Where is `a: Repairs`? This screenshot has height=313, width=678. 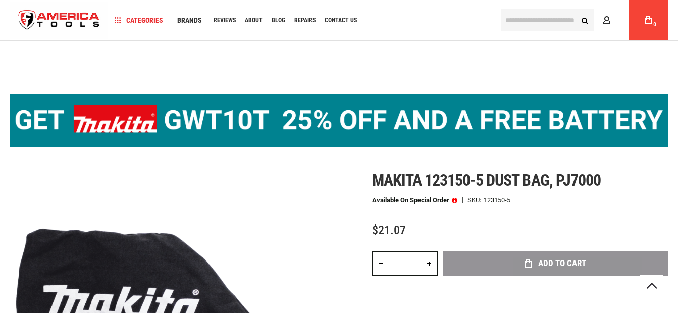
a: Repairs is located at coordinates (305, 20).